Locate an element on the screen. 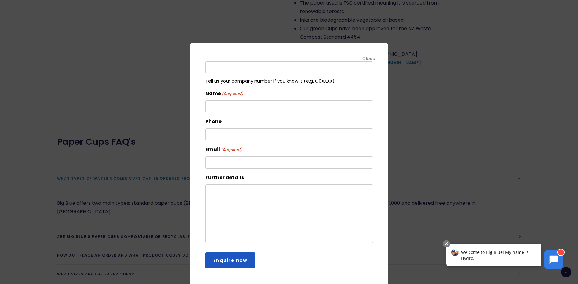 The image size is (578, 284). div: Close is located at coordinates (369, 58).